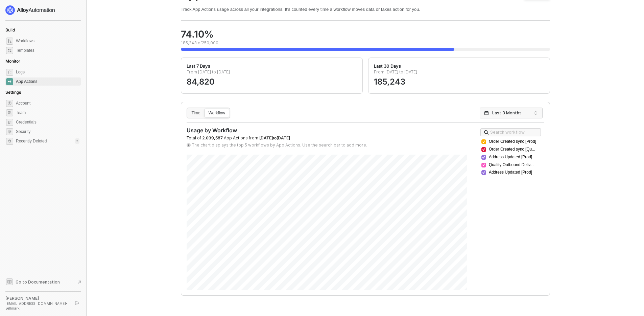 The image size is (644, 316). I want to click on span: Account, so click(48, 103).